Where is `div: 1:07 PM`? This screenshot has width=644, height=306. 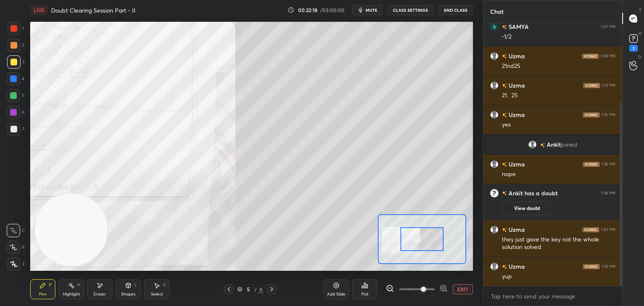
div: 1:07 PM is located at coordinates (608, 27).